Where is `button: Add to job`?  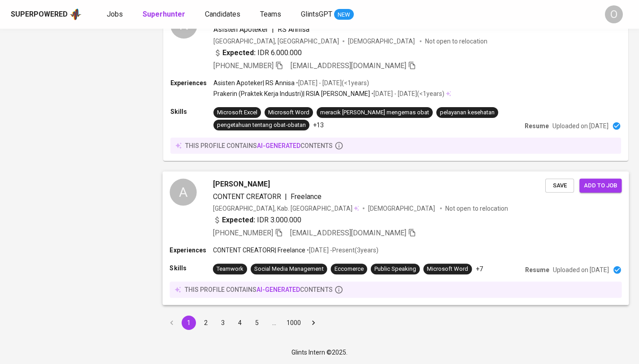
button: Add to job is located at coordinates (600, 186).